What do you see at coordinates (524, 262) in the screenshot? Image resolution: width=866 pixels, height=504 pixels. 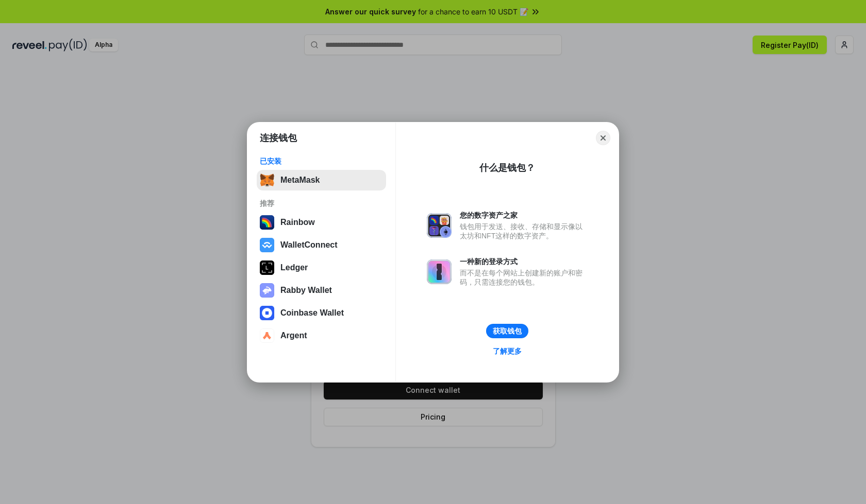 I see `div: 一种新的登录方式` at bounding box center [524, 262].